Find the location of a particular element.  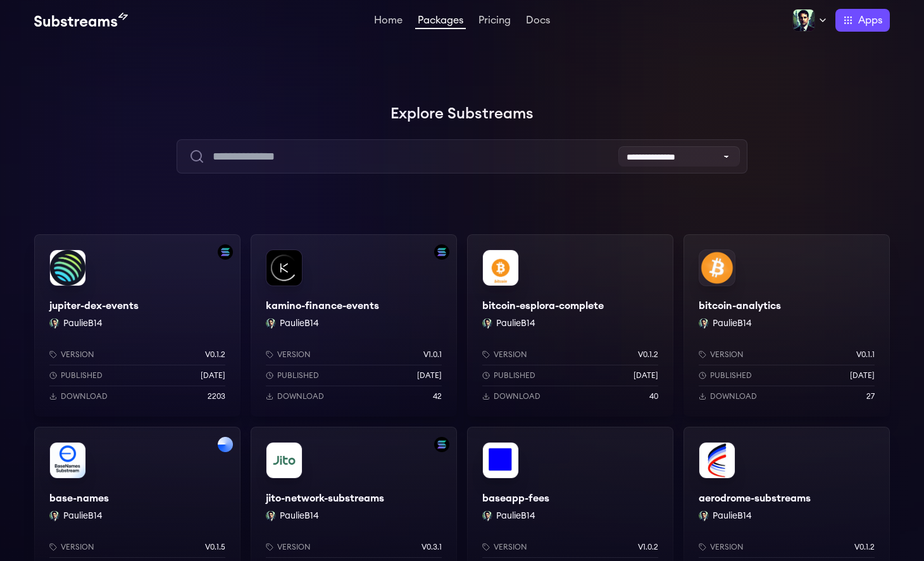

p: v1.0.1 is located at coordinates (432, 354).